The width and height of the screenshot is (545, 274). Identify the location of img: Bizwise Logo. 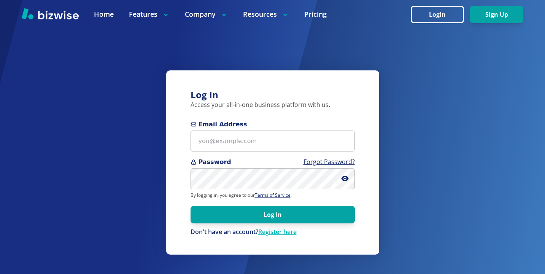
(50, 14).